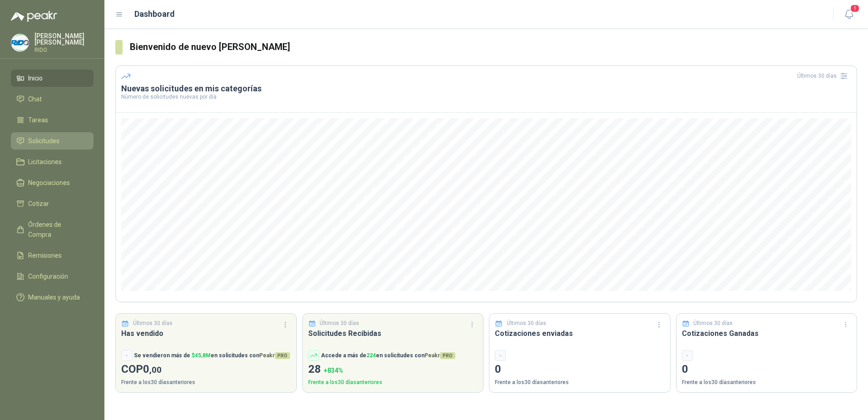  What do you see at coordinates (49, 183) in the screenshot?
I see `span: Negociaciones` at bounding box center [49, 183].